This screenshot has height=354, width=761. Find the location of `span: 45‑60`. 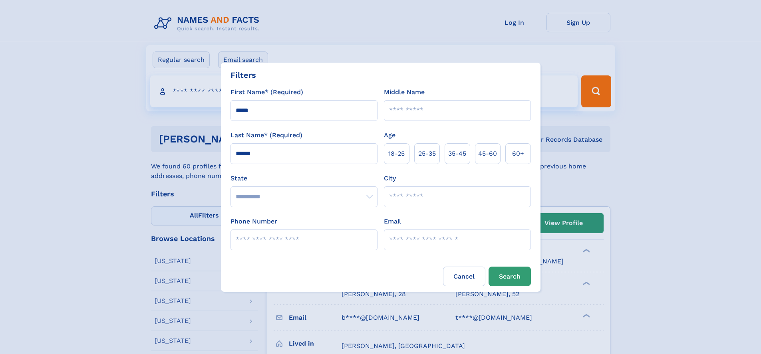

span: 45‑60 is located at coordinates (487, 154).